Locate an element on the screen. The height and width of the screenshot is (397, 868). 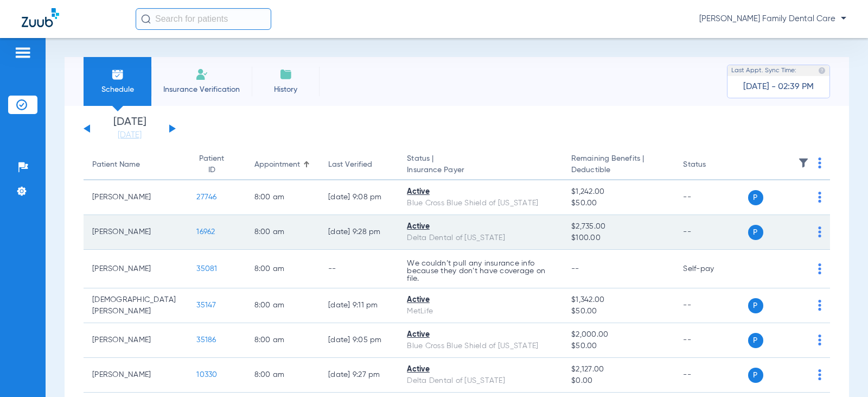
th: Remaining Benefits | is located at coordinates (619, 165).